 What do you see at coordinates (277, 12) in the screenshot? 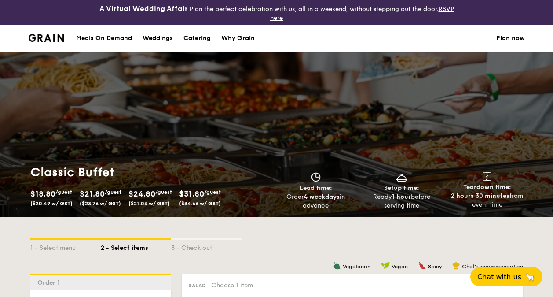
I see `div: Plan the perfect celebration with us, all in a weekend, without stepping out the door.` at bounding box center [277, 12].